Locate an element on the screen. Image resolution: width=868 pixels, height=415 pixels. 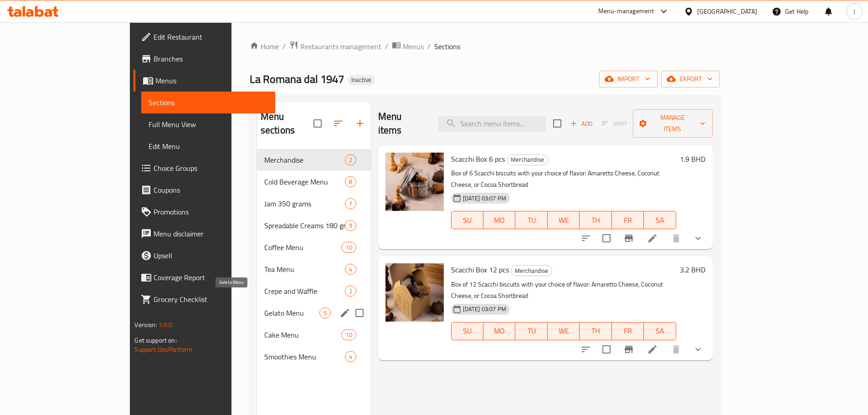
div: Coffee Menu10 is located at coordinates (314, 248).